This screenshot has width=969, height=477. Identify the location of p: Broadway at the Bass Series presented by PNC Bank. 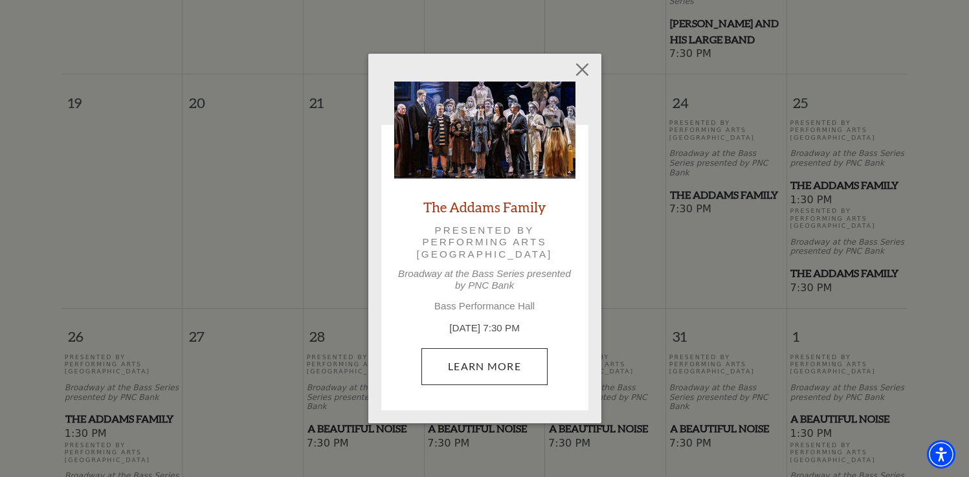
(485, 280).